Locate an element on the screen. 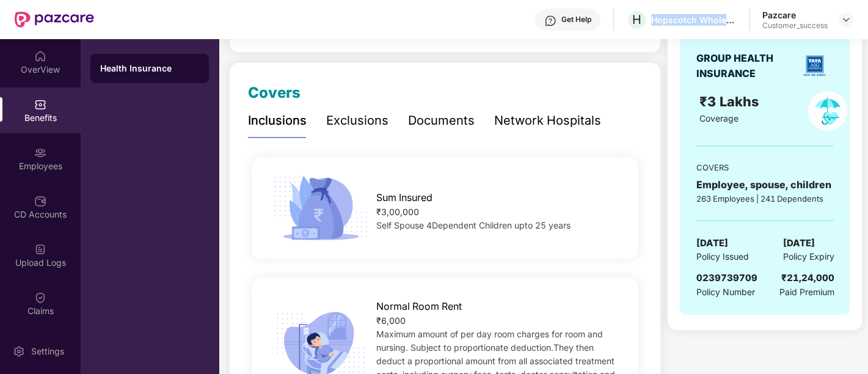 The height and width of the screenshot is (374, 868). div: Exclusions is located at coordinates (357, 121).